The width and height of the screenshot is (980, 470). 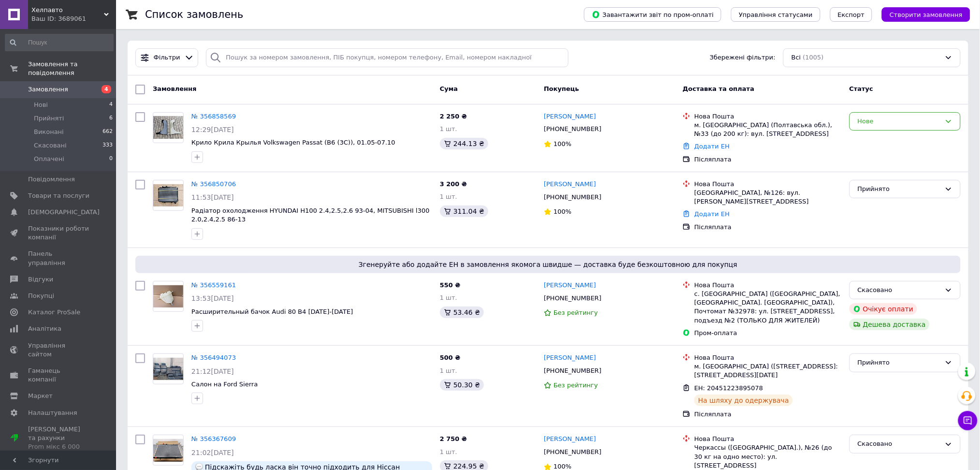 What do you see at coordinates (41, 279) in the screenshot?
I see `span: Відгуки` at bounding box center [41, 279].